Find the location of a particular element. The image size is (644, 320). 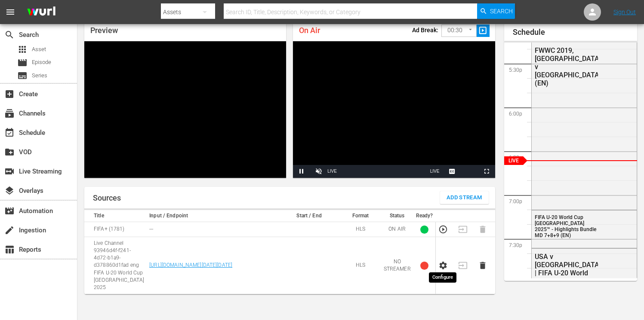

span: Overlays is located at coordinates (10, 191).